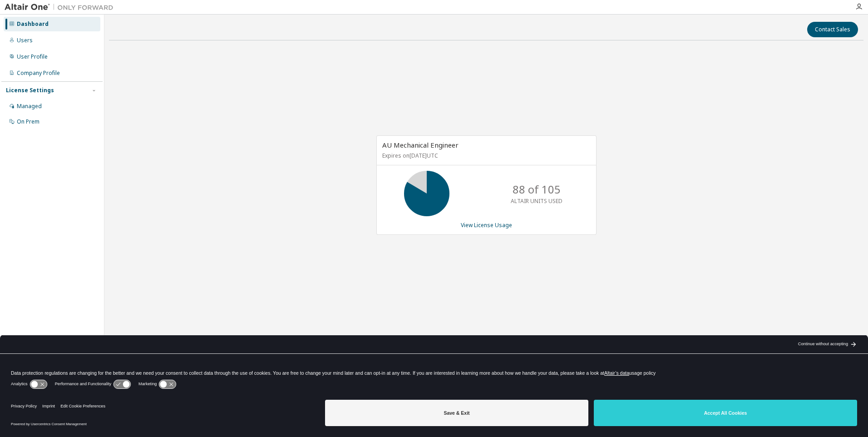  I want to click on p: ALTAIR UNITS USED, so click(537, 200).